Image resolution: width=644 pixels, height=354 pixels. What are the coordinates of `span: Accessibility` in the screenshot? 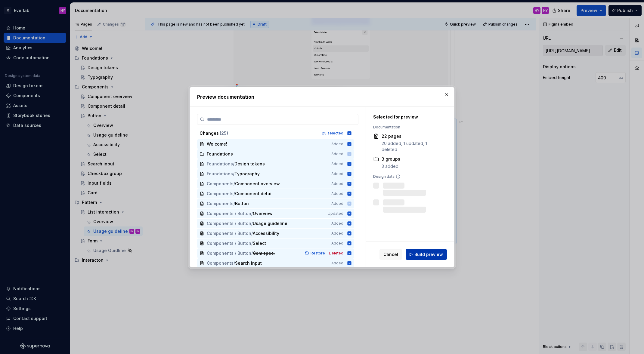 It's located at (266, 233).